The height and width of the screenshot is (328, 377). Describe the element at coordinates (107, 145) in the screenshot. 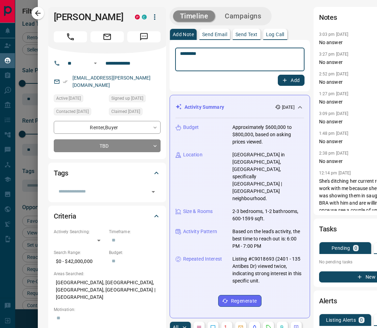

I see `div: TBD` at that location.